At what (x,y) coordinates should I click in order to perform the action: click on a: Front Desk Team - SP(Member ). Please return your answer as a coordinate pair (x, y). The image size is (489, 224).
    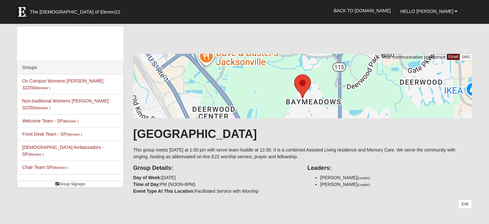
    Looking at the image, I should click on (52, 134).